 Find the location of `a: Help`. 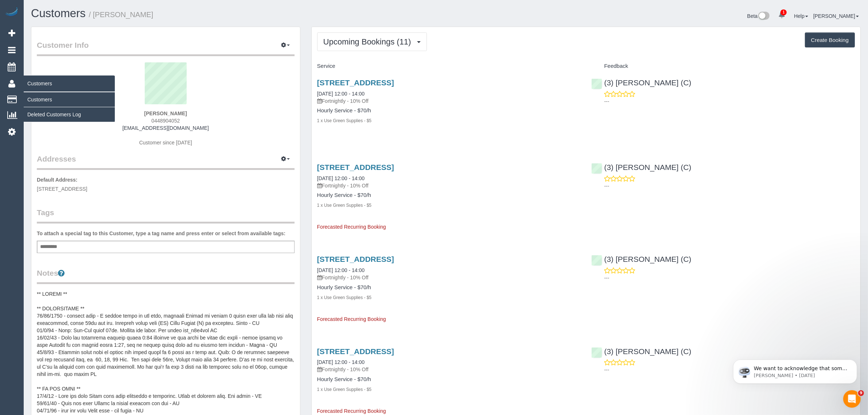

a: Help is located at coordinates (801, 16).